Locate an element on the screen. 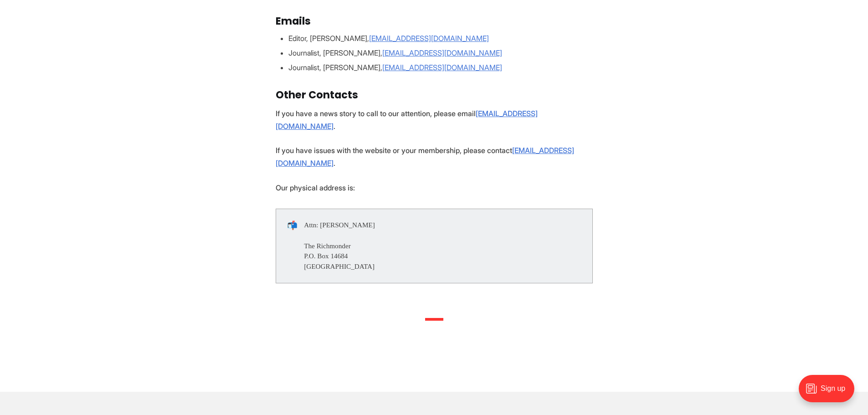 The width and height of the screenshot is (868, 415). p: Our physical address is: is located at coordinates (434, 187).